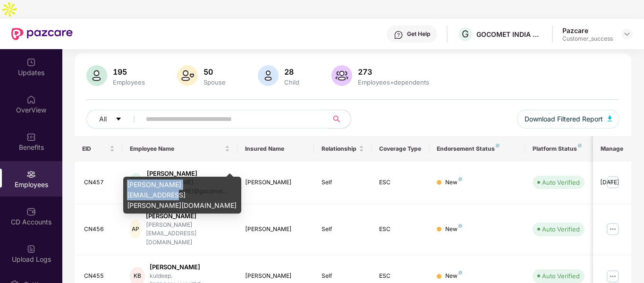 This screenshot has height=283, width=644. I want to click on button: Download Filtered Report, so click(569, 119).